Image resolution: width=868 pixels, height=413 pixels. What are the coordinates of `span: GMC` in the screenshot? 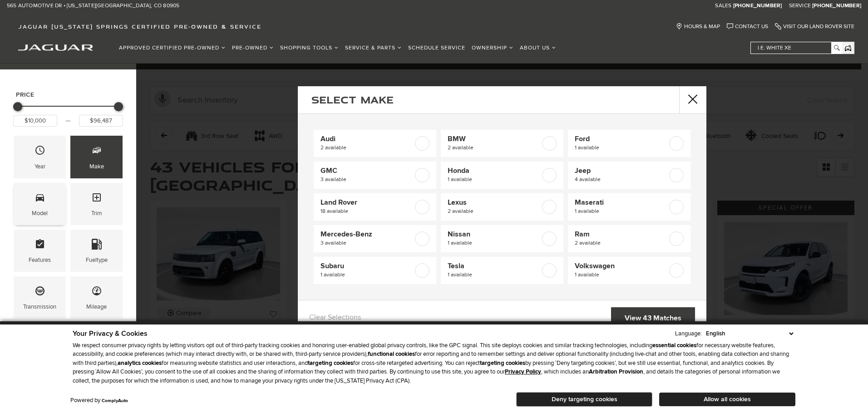 It's located at (367, 171).